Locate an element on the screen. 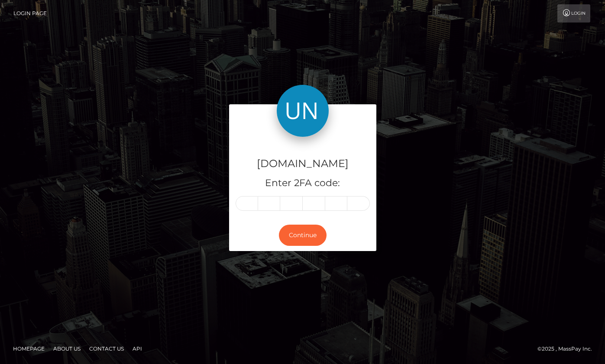 Image resolution: width=605 pixels, height=364 pixels. a: Contact Us is located at coordinates (107, 348).